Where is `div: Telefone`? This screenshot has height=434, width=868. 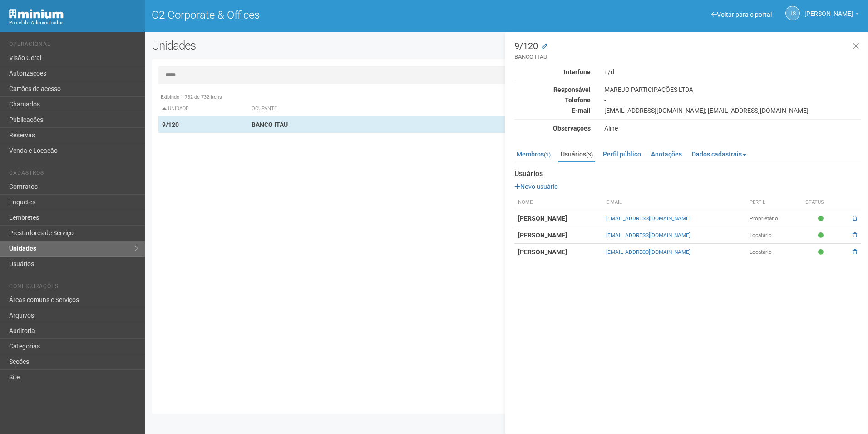 div: Telefone is located at coordinates (552, 100).